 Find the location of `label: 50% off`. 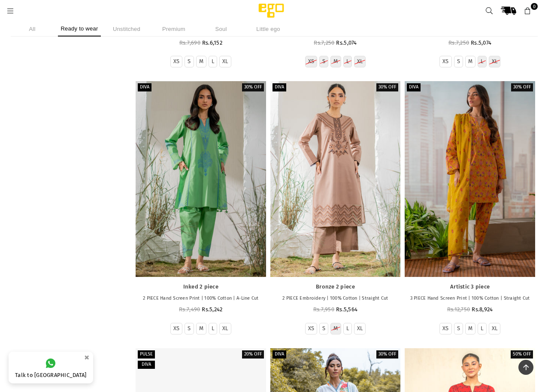

label: 50% off is located at coordinates (522, 354).